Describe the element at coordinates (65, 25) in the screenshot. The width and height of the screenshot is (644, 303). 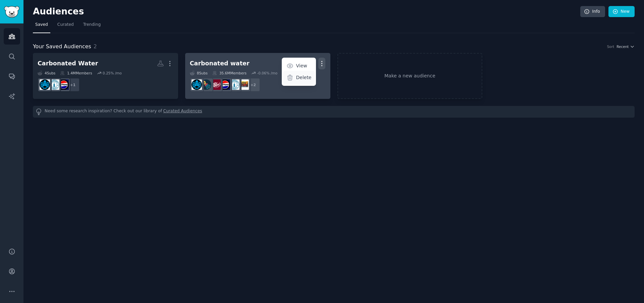
I see `span: Curated` at that location.